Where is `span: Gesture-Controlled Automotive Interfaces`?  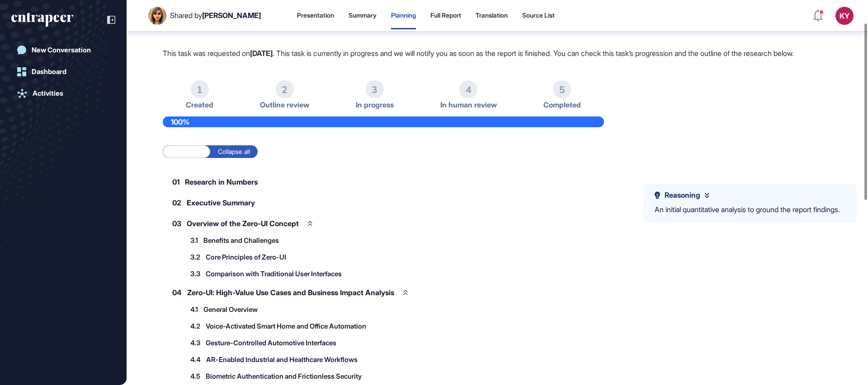 span: Gesture-Controlled Automotive Interfaces is located at coordinates (271, 343).